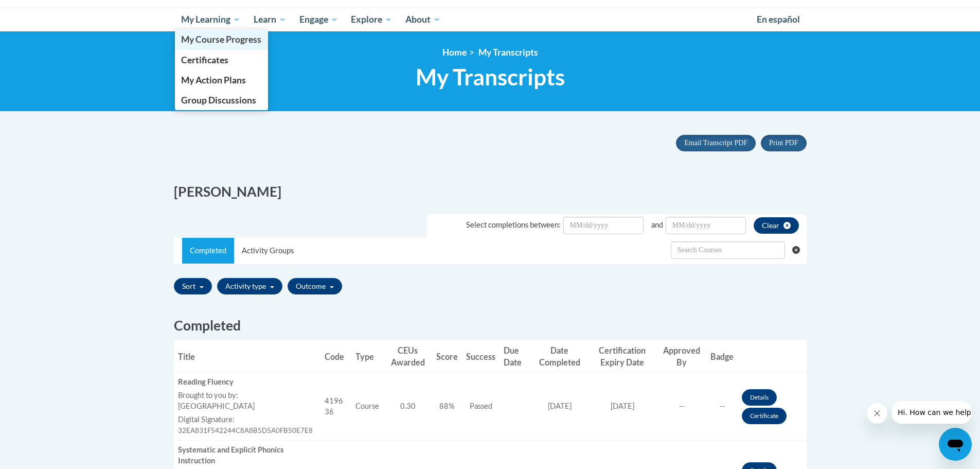 Image resolution: width=980 pixels, height=469 pixels. Describe the element at coordinates (245, 430) in the screenshot. I see `span: 32EA831F542244C8A8B5D5A0FB50E7E8` at that location.